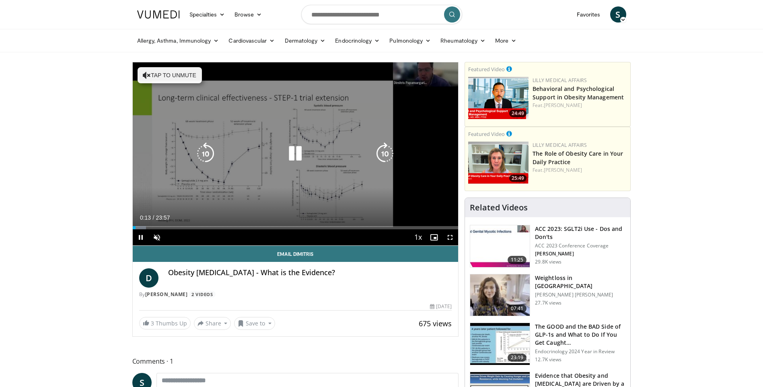 This screenshot has height=387, width=763. I want to click on a: Browse, so click(248, 14).